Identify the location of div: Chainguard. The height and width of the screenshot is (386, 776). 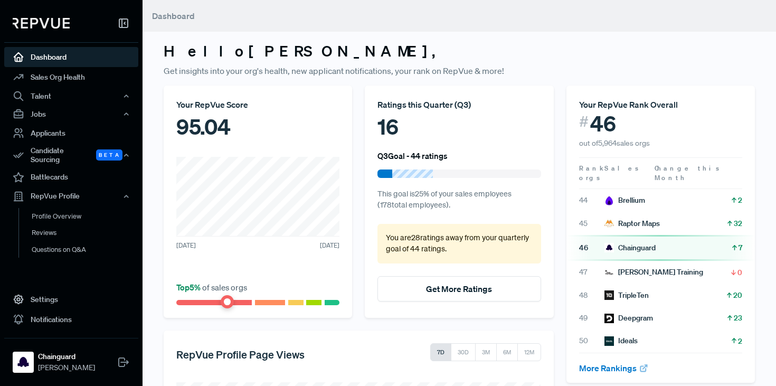
(630, 248).